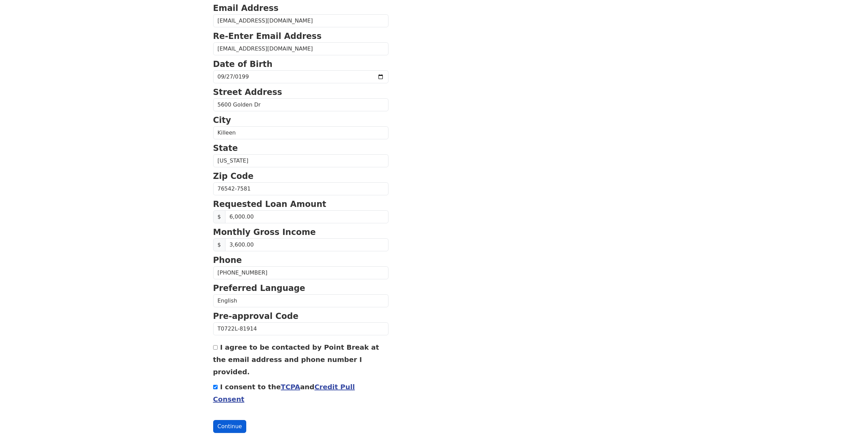  What do you see at coordinates (301, 232) in the screenshot?
I see `p: Monthly Gross Income` at bounding box center [301, 232].